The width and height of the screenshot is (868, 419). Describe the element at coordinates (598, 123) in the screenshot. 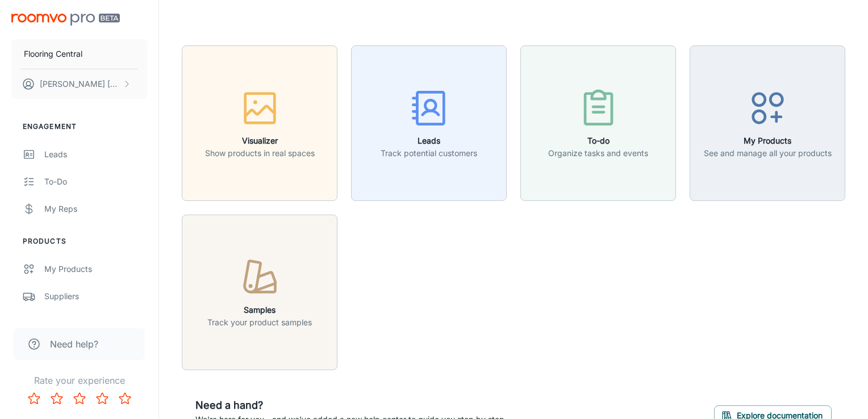

I see `button: To-doOrganize tasks and events` at that location.